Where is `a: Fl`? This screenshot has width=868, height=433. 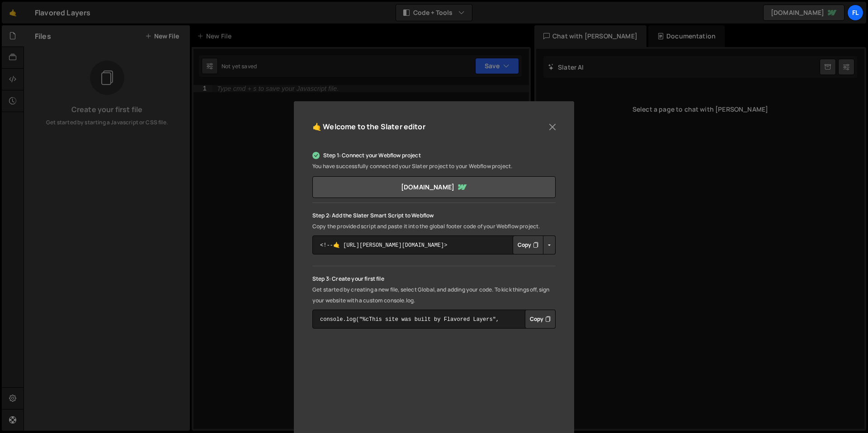 a: Fl is located at coordinates (855, 13).